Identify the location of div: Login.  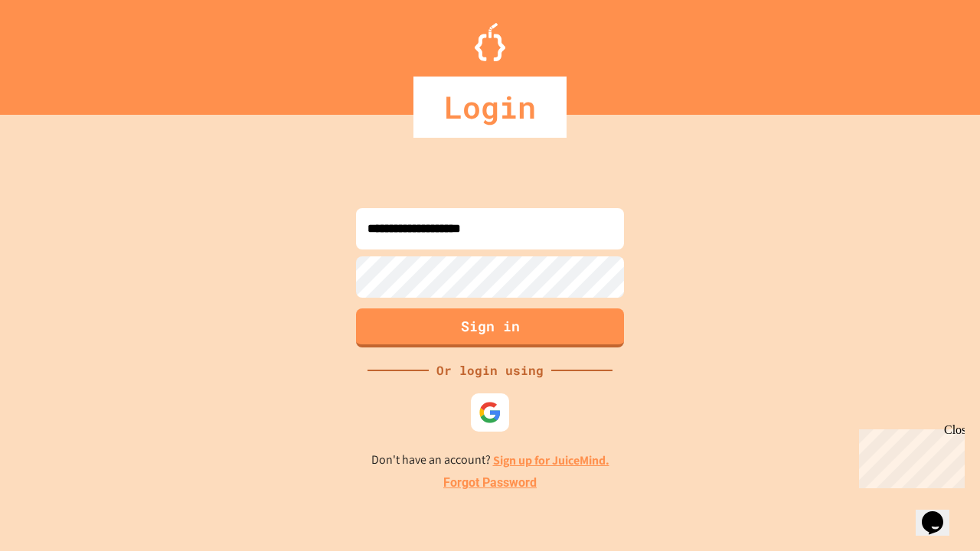
(490, 107).